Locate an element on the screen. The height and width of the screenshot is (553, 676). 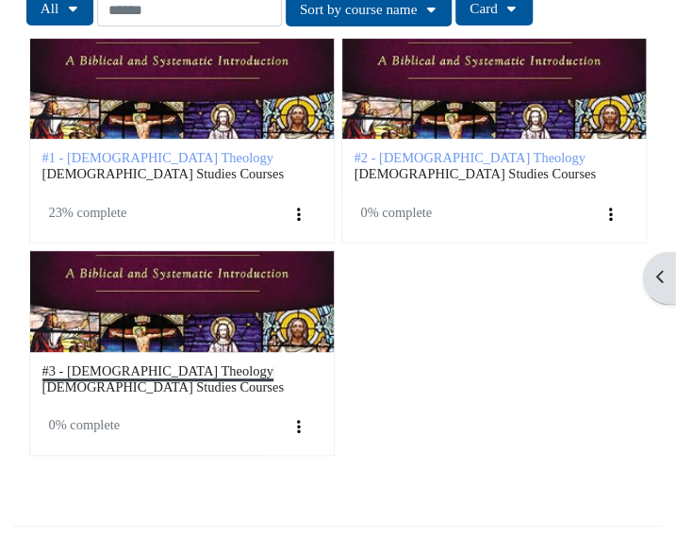
span: #3 - Evangelical Theology is located at coordinates (158, 371).